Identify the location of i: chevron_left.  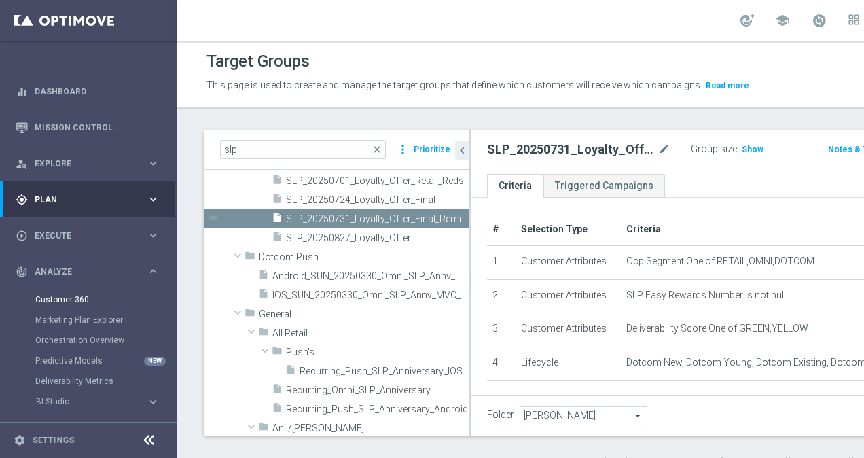
(462, 150).